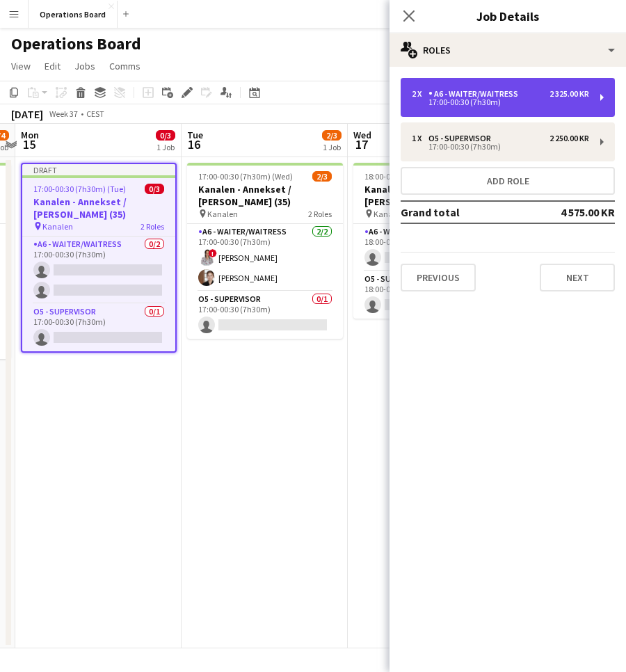 The height and width of the screenshot is (672, 626). I want to click on span: View, so click(21, 66).